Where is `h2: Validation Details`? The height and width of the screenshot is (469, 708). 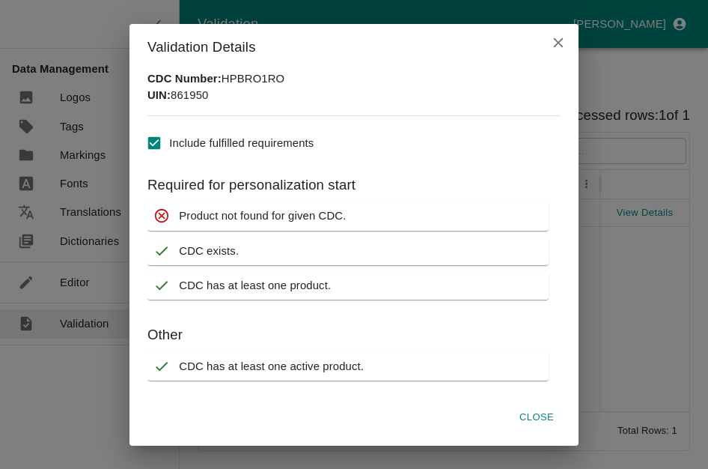
h2: Validation Details is located at coordinates (354, 47).